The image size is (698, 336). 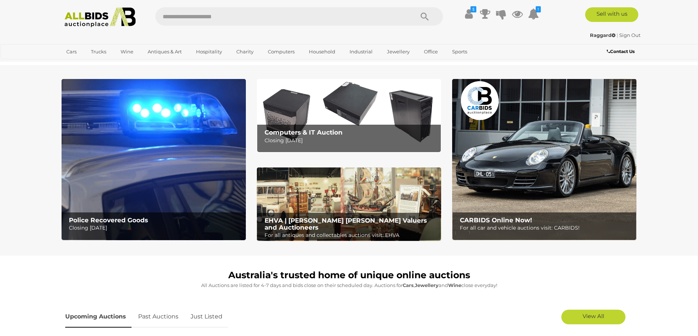 What do you see at coordinates (454, 286) in the screenshot?
I see `strong: Wine` at bounding box center [454, 286].